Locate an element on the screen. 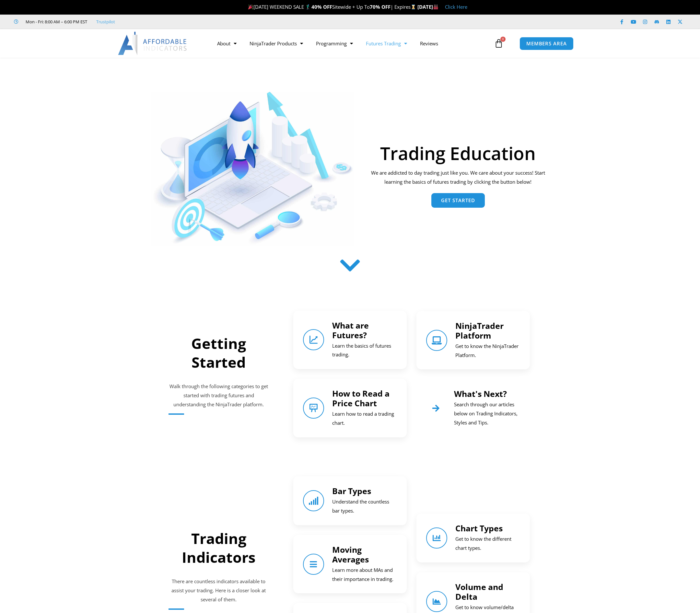 Image resolution: width=700 pixels, height=613 pixels. a: Get Started is located at coordinates (458, 200).